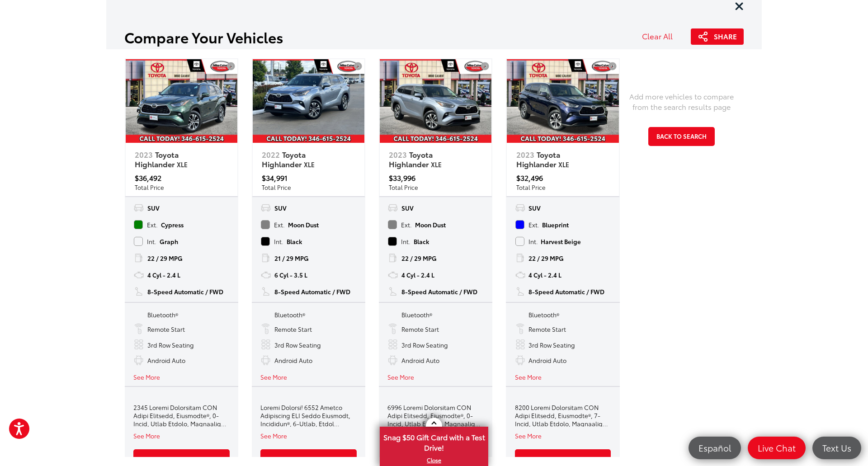  What do you see at coordinates (563, 415) in the screenshot?
I see `div: 8200 Loremi Dolorsitam CON Adipi Elitsedd, Eiusmodte®, 7-Incid, Utlab Etdolo, Magnaaliq Enimad, M...` at bounding box center [563, 415].